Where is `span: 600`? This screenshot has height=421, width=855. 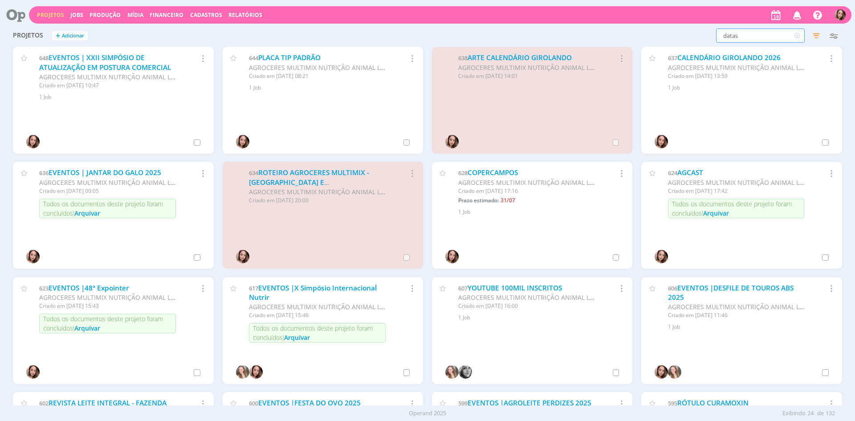
span: 600 is located at coordinates (253, 403).